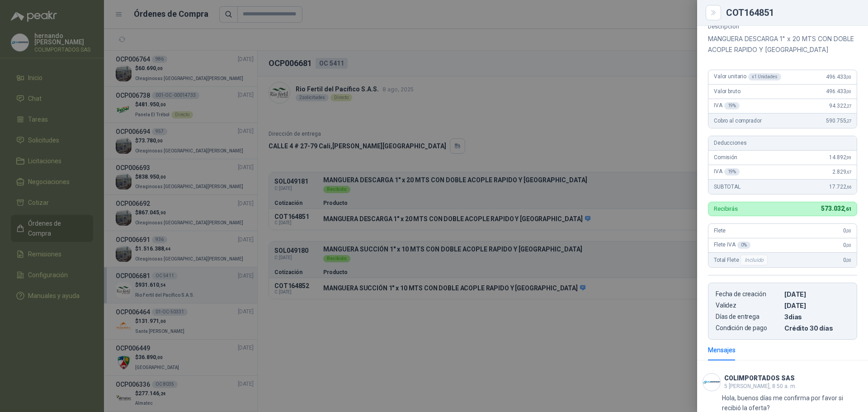 The image size is (868, 412). I want to click on span: 94.322, so click(840, 106).